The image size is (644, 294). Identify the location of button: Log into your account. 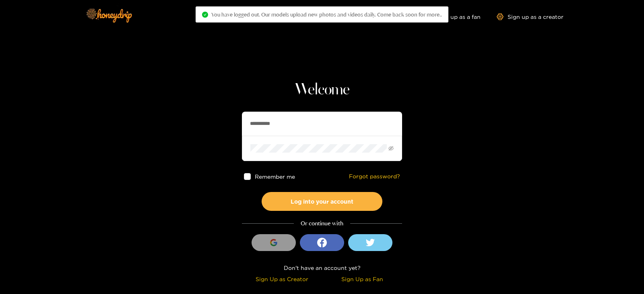
(322, 201).